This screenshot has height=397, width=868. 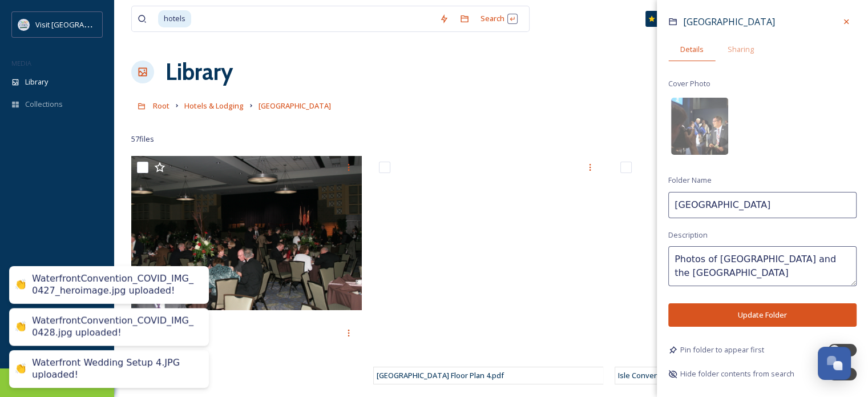 What do you see at coordinates (499, 18) in the screenshot?
I see `div: Search` at bounding box center [499, 18].